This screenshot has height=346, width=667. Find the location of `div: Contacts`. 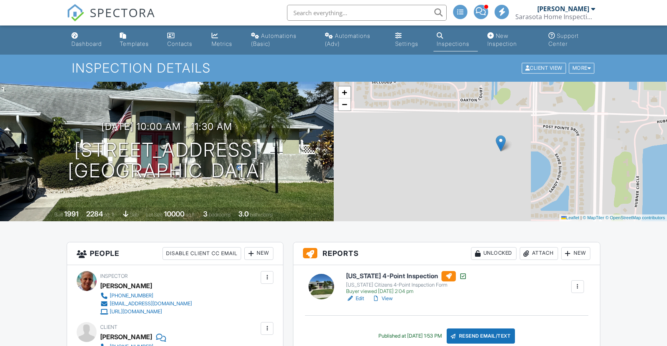

div: Contacts is located at coordinates (180, 43).